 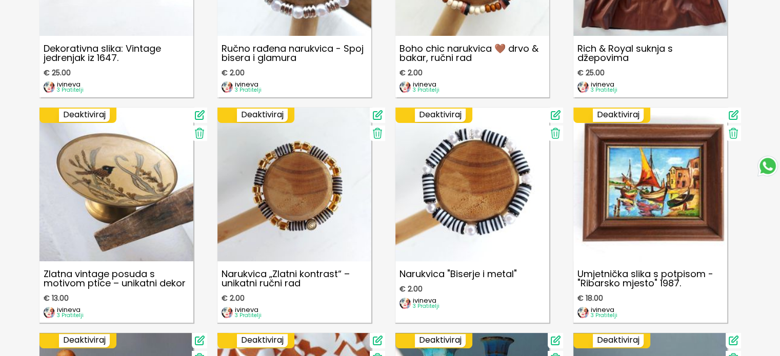 What do you see at coordinates (116, 215) in the screenshot?
I see `a: Zlatna vintage posuda s motivom ptice – unikatni dekorZlatna vintage posuda s motivom ptice – uni...` at bounding box center [116, 215].